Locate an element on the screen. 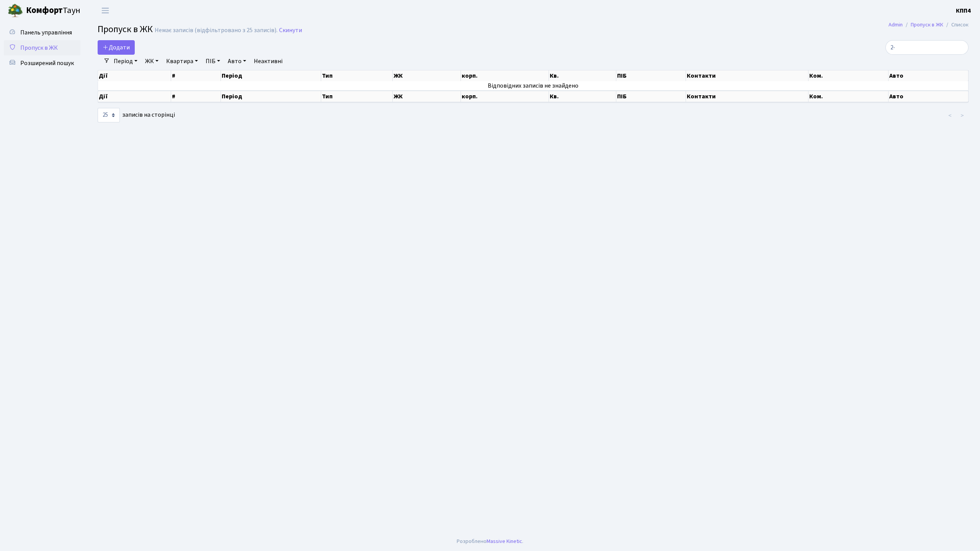  td: Відповідних записів не знайдено is located at coordinates (533, 86).